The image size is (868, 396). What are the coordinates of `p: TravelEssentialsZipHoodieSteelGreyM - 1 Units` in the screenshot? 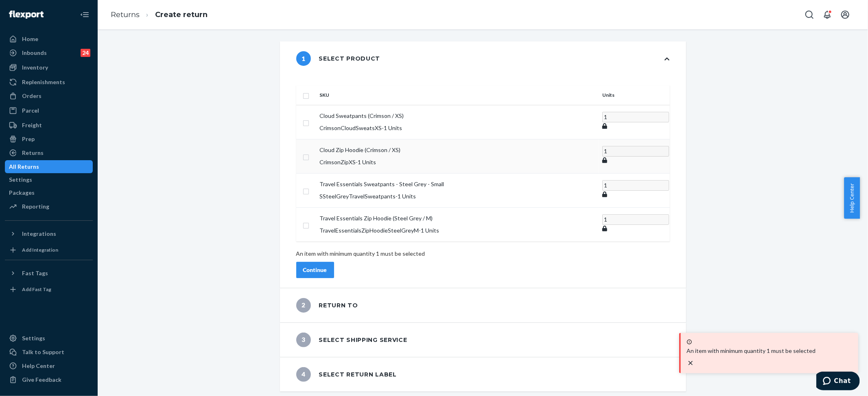 It's located at (458, 231).